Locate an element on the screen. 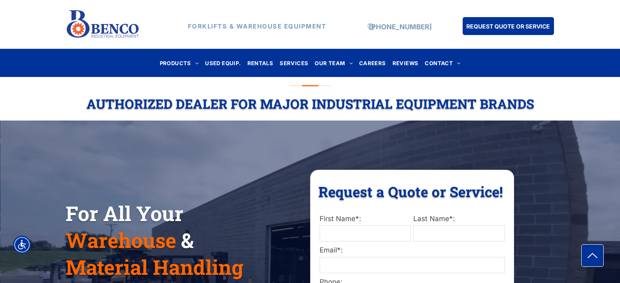 The height and width of the screenshot is (283, 620). a: SERVICES is located at coordinates (294, 63).